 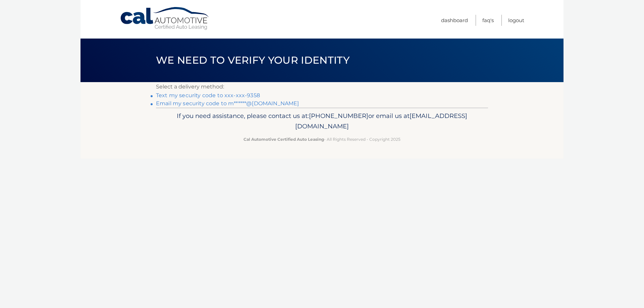 I want to click on a: Logout, so click(x=516, y=20).